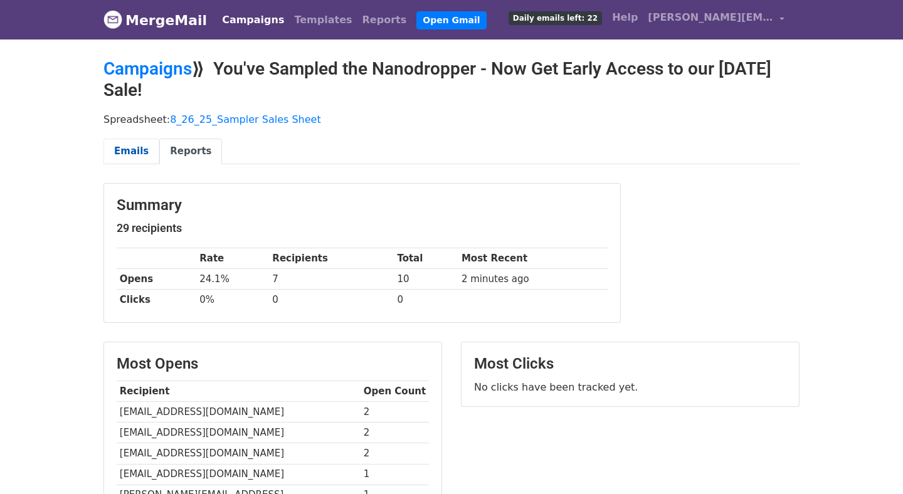 The image size is (903, 494). What do you see at coordinates (630, 387) in the screenshot?
I see `p: No clicks have been tracked yet.` at bounding box center [630, 387].